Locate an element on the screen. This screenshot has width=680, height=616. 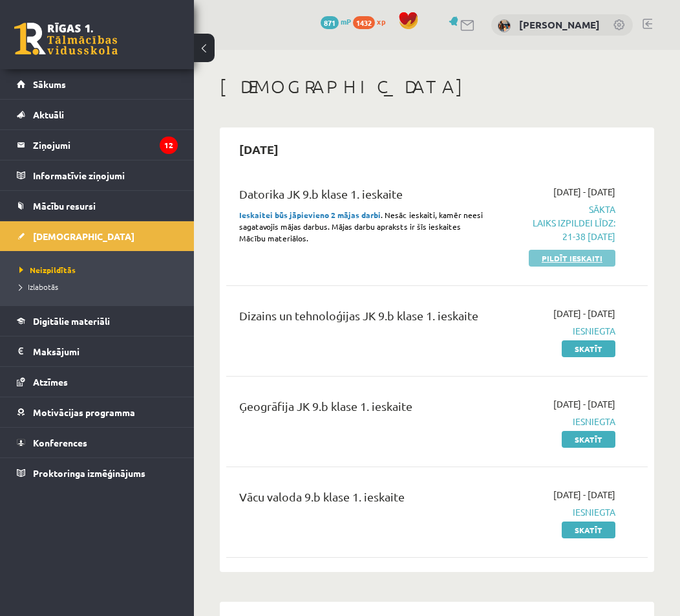
span: 1432 is located at coordinates (364, 22).